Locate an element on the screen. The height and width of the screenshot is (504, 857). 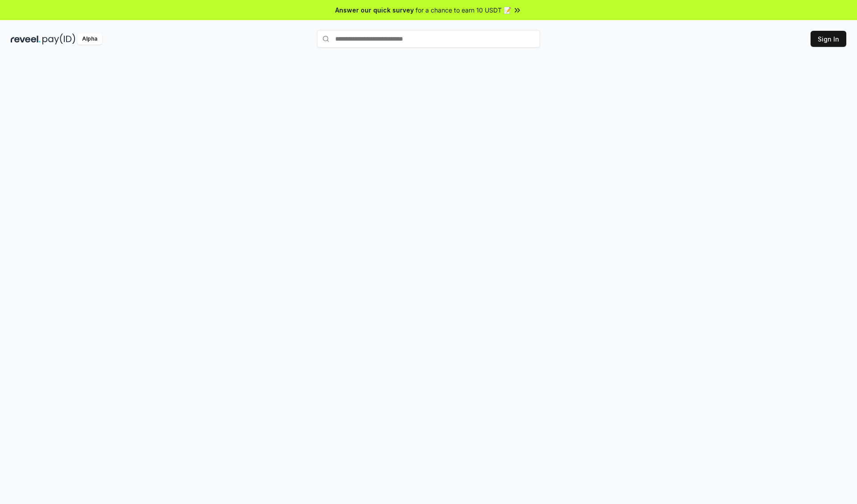
div: Alpha is located at coordinates (89, 39).